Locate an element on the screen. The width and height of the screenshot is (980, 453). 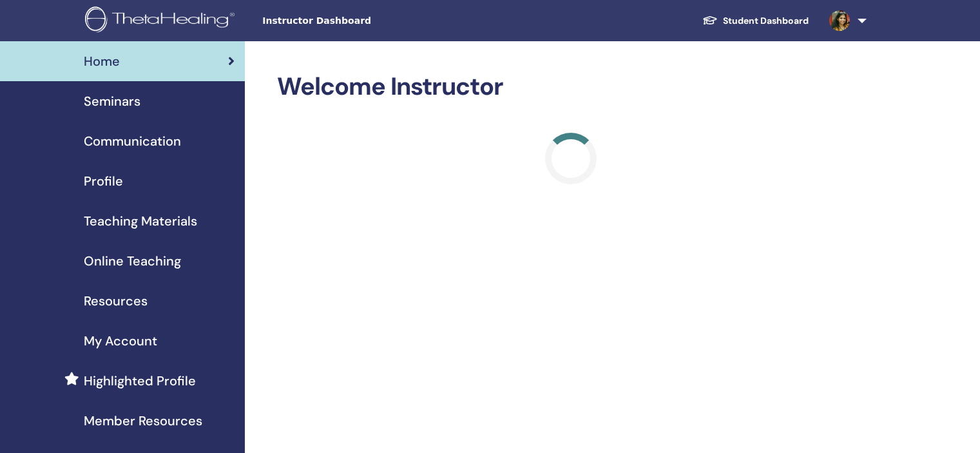
span: Communication is located at coordinates (132, 142).